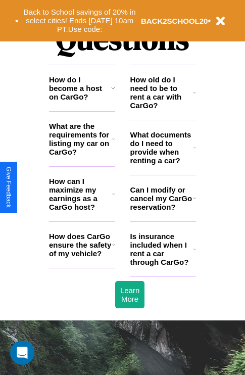  What do you see at coordinates (162, 92) in the screenshot?
I see `h3: How old do I need to be to rent a car with CarGo?` at bounding box center [162, 92].